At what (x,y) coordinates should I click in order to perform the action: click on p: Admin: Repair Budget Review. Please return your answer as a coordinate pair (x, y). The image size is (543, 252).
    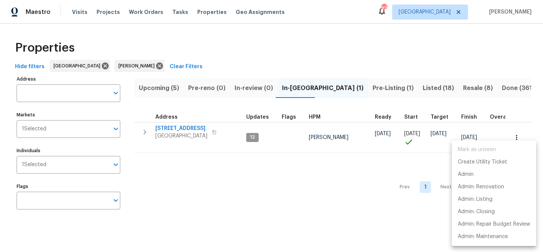
    Looking at the image, I should click on (494, 224).